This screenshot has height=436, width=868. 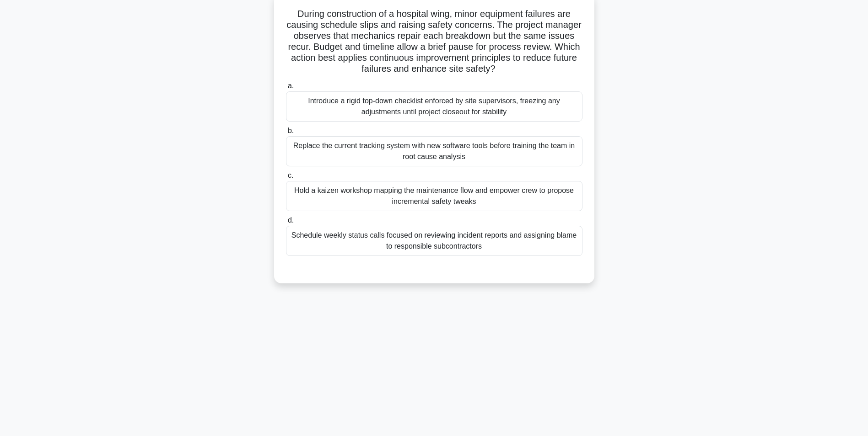 What do you see at coordinates (434, 241) in the screenshot?
I see `div: Schedule weekly status calls focused on reviewing incident reports and assigning blame to respons...` at bounding box center [434, 241].